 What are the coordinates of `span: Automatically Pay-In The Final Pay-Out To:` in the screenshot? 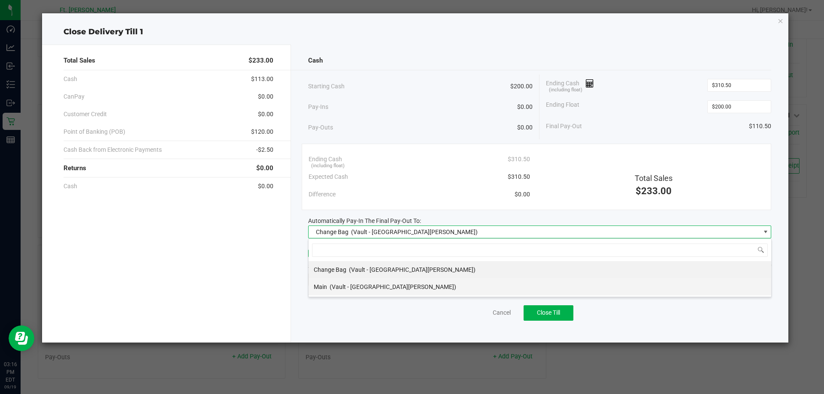 It's located at (364, 221).